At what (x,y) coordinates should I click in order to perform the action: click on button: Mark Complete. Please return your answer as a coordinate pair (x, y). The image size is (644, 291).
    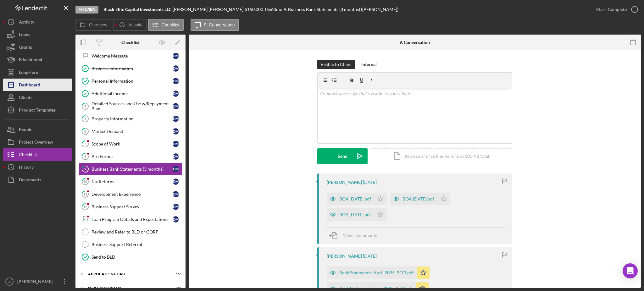
    Looking at the image, I should click on (615, 10).